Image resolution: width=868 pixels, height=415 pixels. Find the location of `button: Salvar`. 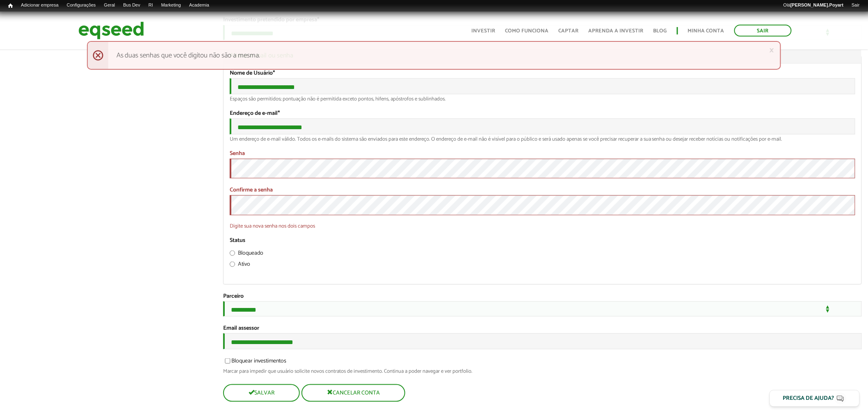

button: Salvar is located at coordinates (261, 393).